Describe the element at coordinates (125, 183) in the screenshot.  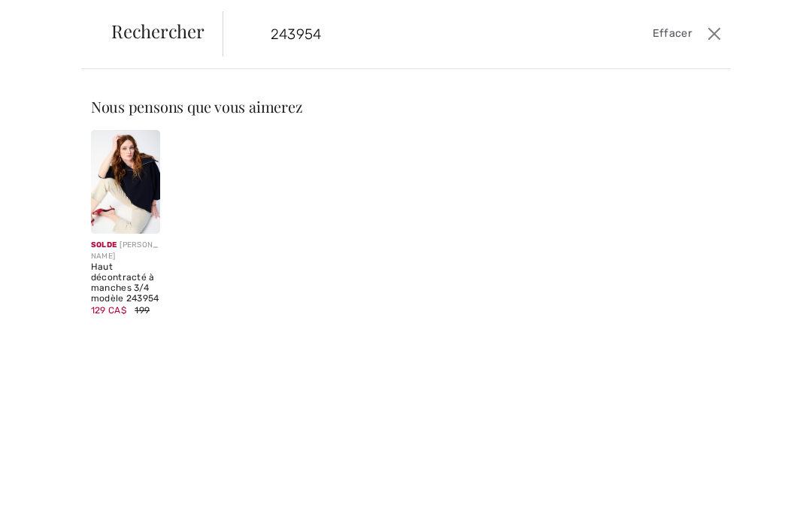
I see `a: Haut décontracté à manches 3/4 modèle 243954. Midnight Blue` at that location.